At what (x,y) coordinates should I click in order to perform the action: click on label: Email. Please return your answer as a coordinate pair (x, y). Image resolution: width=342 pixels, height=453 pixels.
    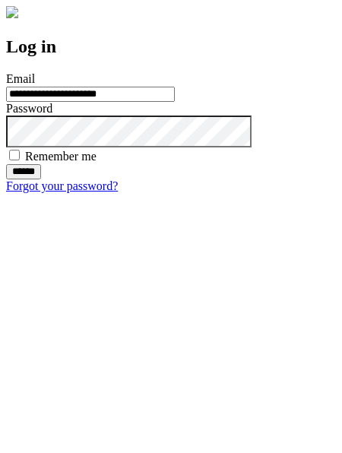
    Looking at the image, I should click on (21, 78).